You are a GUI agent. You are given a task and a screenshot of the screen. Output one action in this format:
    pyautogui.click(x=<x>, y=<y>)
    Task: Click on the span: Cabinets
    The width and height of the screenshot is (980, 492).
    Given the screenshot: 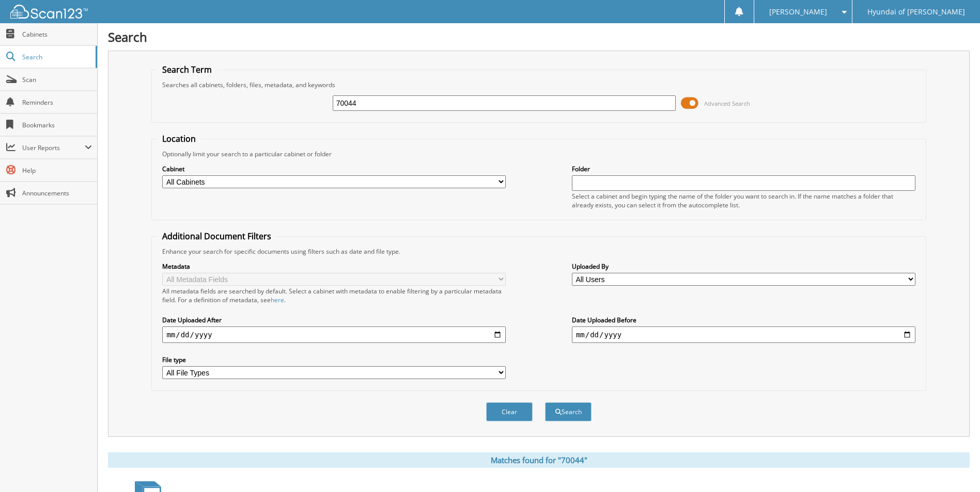 What is the action you would take?
    pyautogui.click(x=57, y=34)
    